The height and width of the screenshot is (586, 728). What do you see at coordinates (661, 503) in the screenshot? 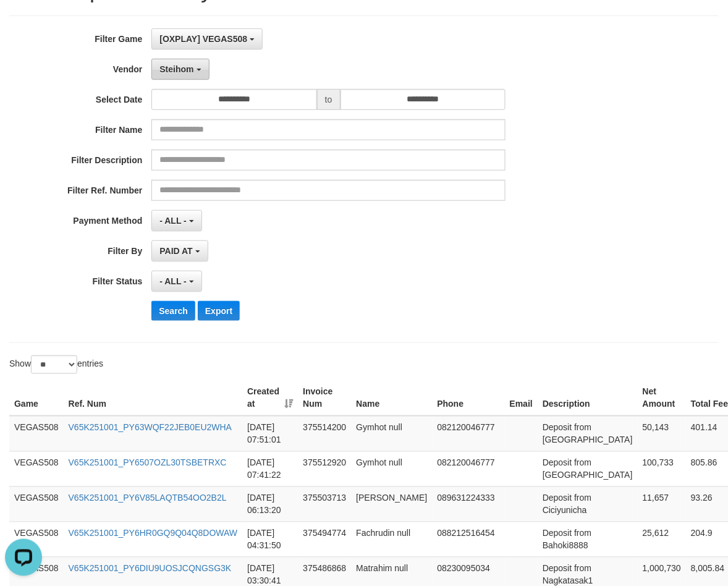
I see `td: 11,657` at bounding box center [661, 503].